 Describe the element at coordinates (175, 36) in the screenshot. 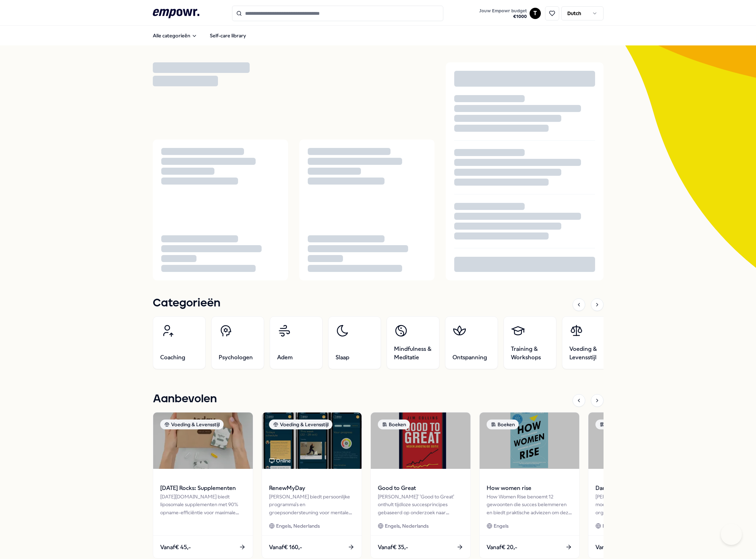

I see `button: Alle categorieën` at that location.